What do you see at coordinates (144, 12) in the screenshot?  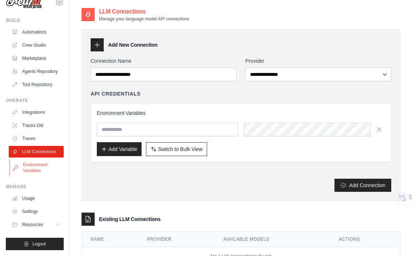 I see `h2: LLM Connections` at bounding box center [144, 12].